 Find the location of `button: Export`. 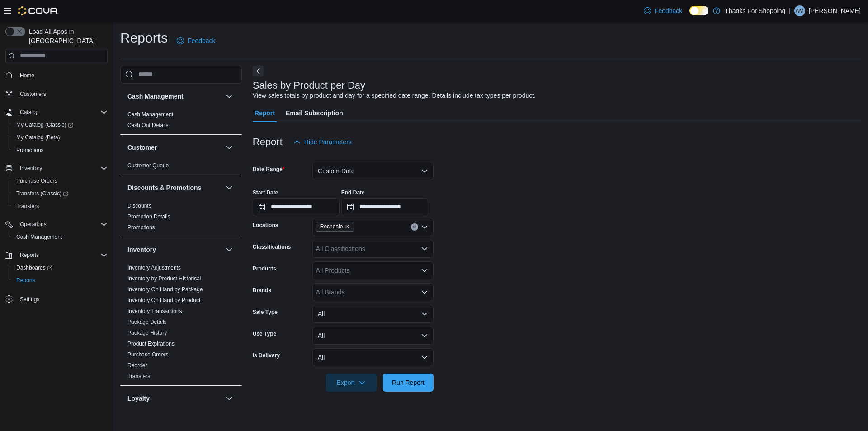

button: Export is located at coordinates (351, 382).